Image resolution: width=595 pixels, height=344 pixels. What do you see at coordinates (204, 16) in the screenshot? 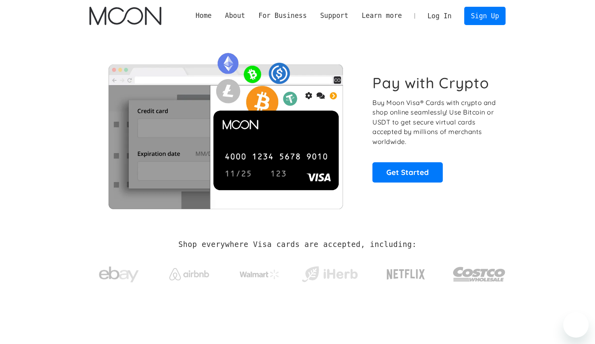
I see `a: Home` at bounding box center [204, 16].